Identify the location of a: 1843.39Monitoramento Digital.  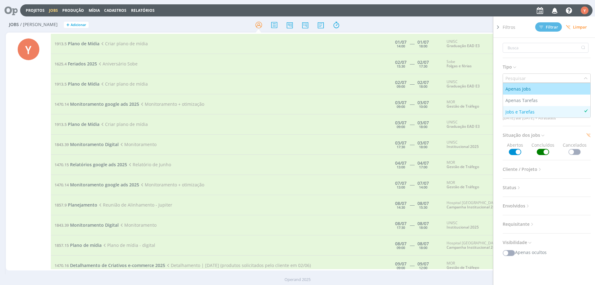
(87, 225).